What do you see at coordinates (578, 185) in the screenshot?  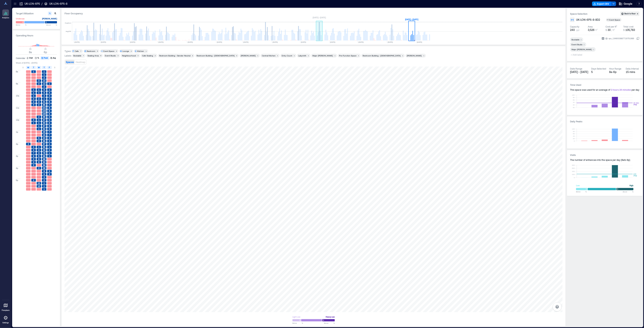 I see `div: Low` at bounding box center [578, 185].